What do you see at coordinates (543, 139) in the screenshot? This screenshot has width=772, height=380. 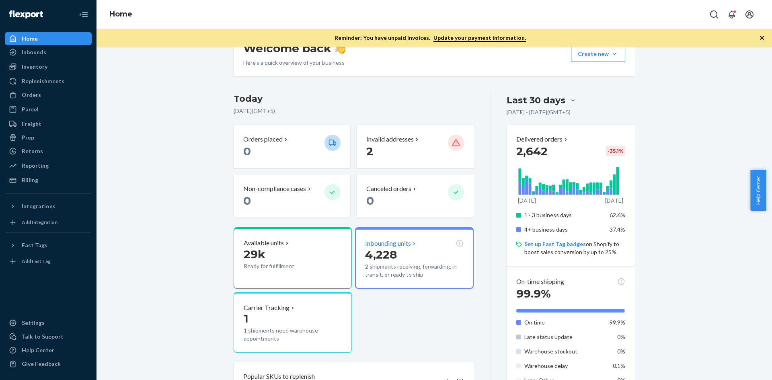 I see `button: Delivered orders` at bounding box center [543, 139].